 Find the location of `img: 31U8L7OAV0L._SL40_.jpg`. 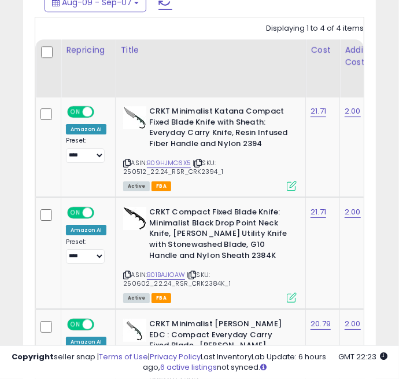

img: 31U8L7OAV0L._SL40_.jpg is located at coordinates (135, 330).